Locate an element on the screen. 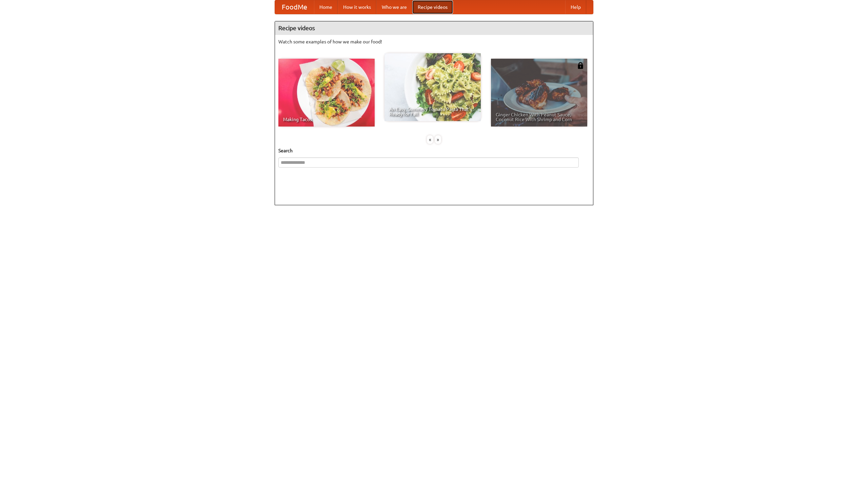  a: An Easy, Summery Tomato Pasta That's Ready for Fall is located at coordinates (433, 87).